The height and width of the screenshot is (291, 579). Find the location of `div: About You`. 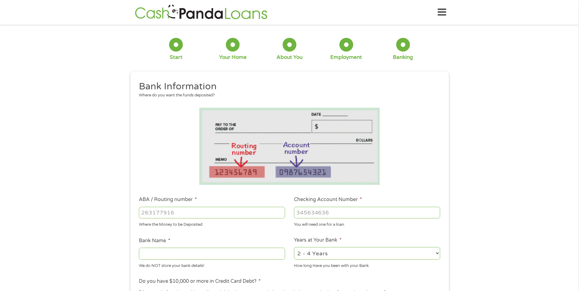

div: About You is located at coordinates (289, 57).